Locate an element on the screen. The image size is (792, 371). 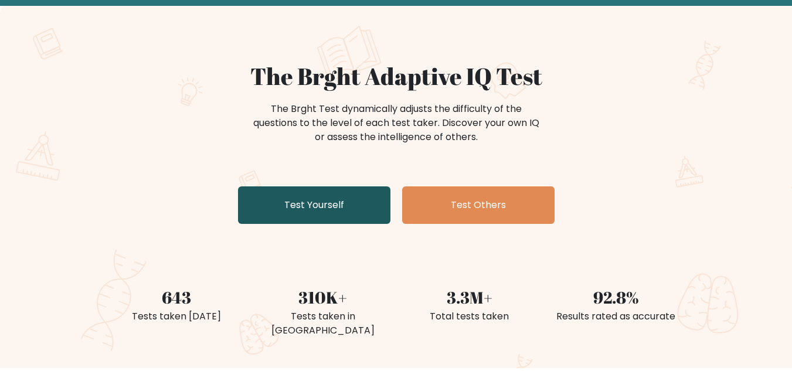
div: 643 is located at coordinates (176, 297).